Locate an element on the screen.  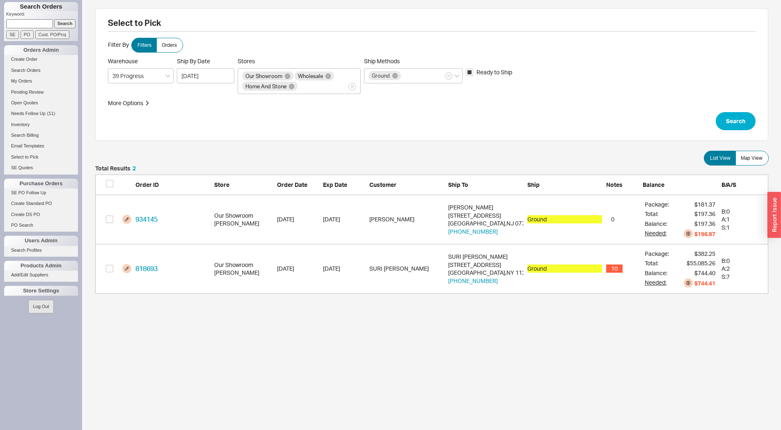
span: Ready to Ship is located at coordinates (494, 72).